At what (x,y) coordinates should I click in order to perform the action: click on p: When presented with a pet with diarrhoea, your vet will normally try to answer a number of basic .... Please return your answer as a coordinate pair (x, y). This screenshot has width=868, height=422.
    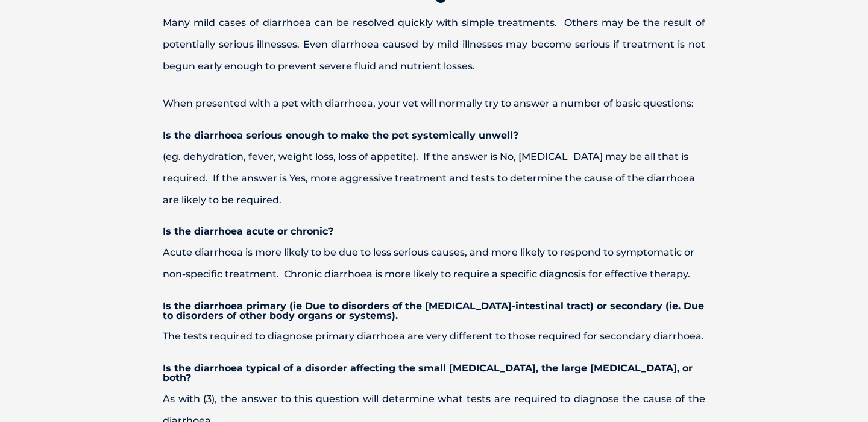
    Looking at the image, I should click on (434, 104).